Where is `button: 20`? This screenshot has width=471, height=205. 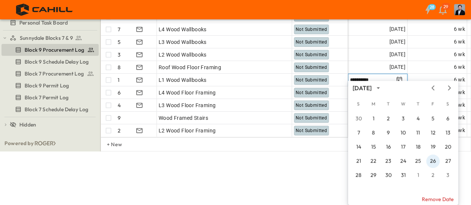 button: 20 is located at coordinates (448, 147).